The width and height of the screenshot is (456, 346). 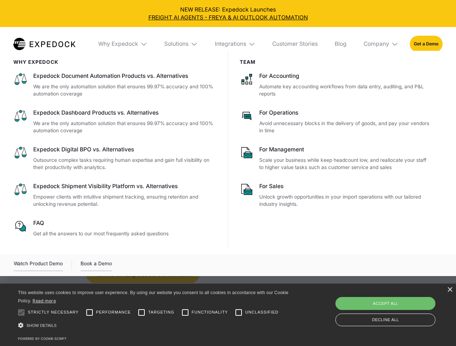 I want to click on div: Expedock Dashboard Products vs. Alternatives, so click(x=125, y=113).